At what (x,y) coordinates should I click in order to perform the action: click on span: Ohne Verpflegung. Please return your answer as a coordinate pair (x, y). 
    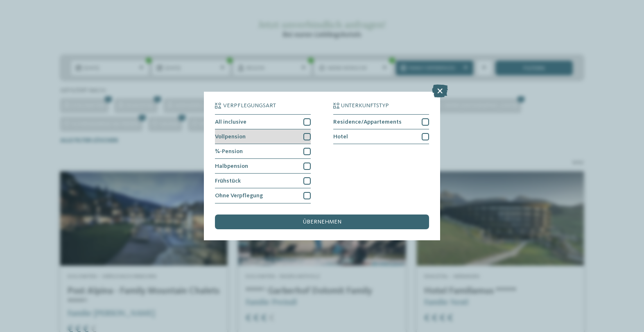
    Looking at the image, I should click on (239, 196).